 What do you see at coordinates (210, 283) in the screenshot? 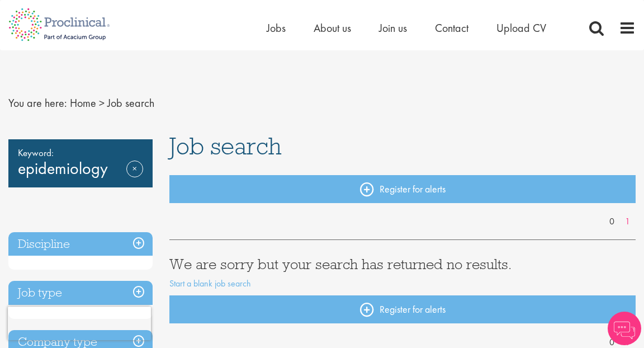
I see `a: Start a blank job search` at bounding box center [210, 283].